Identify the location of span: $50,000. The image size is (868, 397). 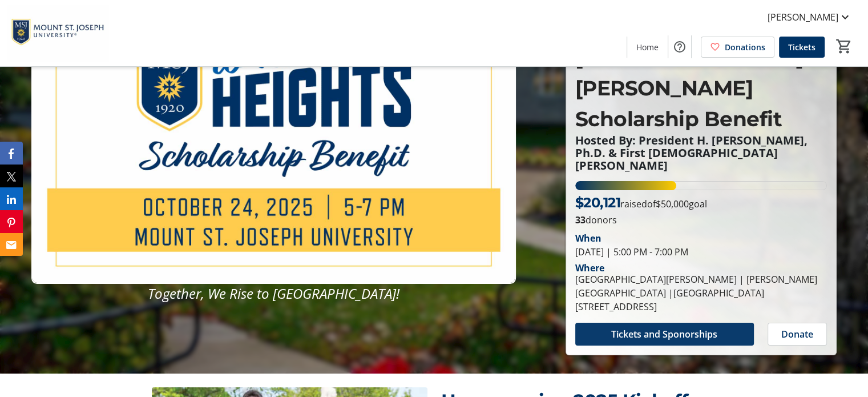
(672, 204).